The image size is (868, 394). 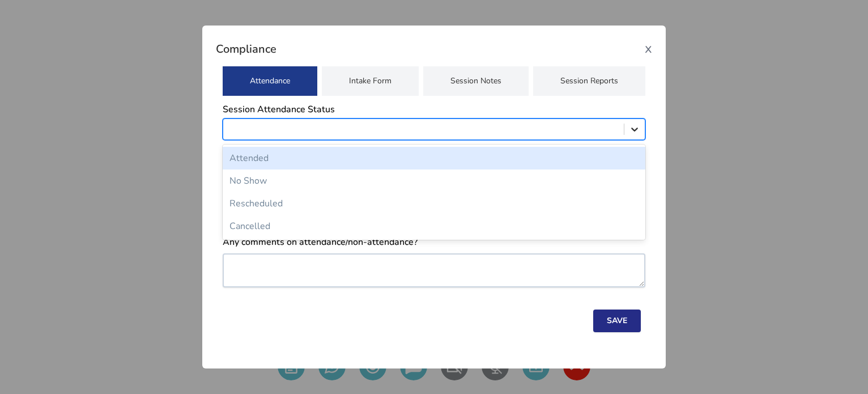 What do you see at coordinates (269, 81) in the screenshot?
I see `div: Attendance` at bounding box center [269, 81].